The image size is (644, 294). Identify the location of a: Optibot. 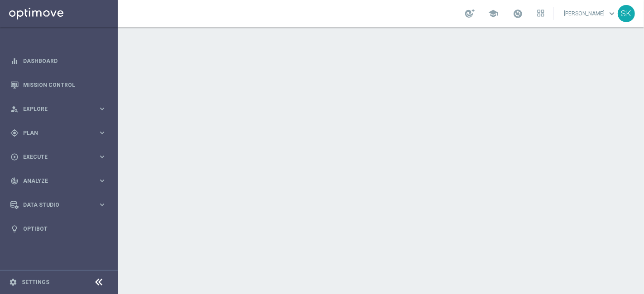
(65, 229).